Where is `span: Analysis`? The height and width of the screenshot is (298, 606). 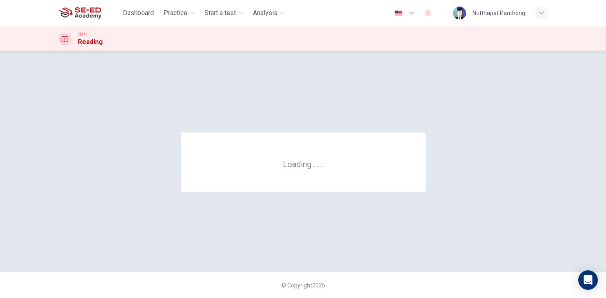 span: Analysis is located at coordinates (265, 13).